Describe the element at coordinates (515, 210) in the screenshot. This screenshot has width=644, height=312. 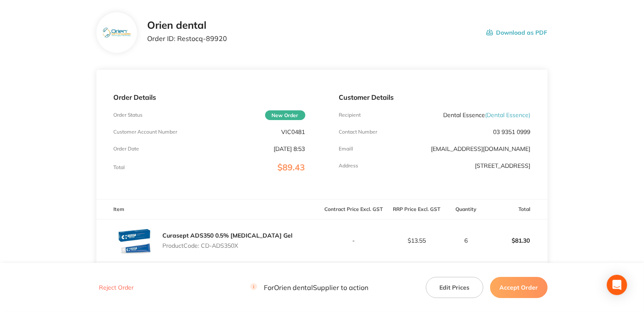
I see `th: Total` at that location.